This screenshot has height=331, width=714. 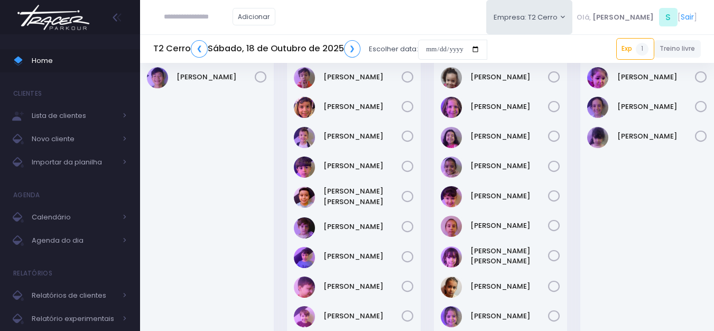 I want to click on img: Beatriz Gelber de Azevedo, so click(x=598, y=78).